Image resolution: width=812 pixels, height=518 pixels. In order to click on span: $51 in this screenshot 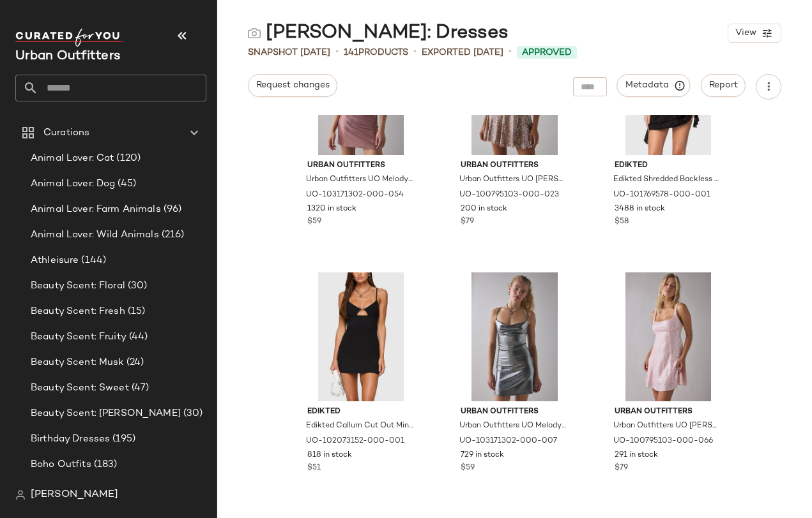, I will do `click(313, 468)`.